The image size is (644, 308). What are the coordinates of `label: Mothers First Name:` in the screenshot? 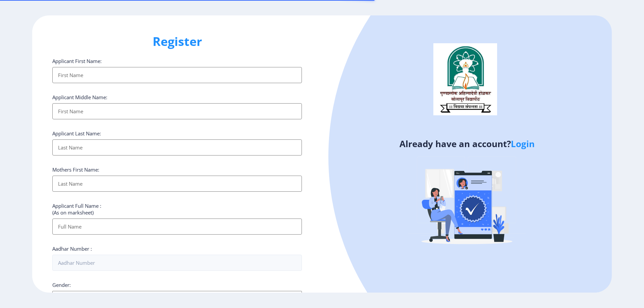 It's located at (75, 169).